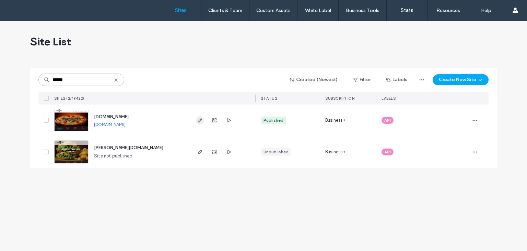 The image size is (527, 251). I want to click on button: Filter, so click(362, 80).